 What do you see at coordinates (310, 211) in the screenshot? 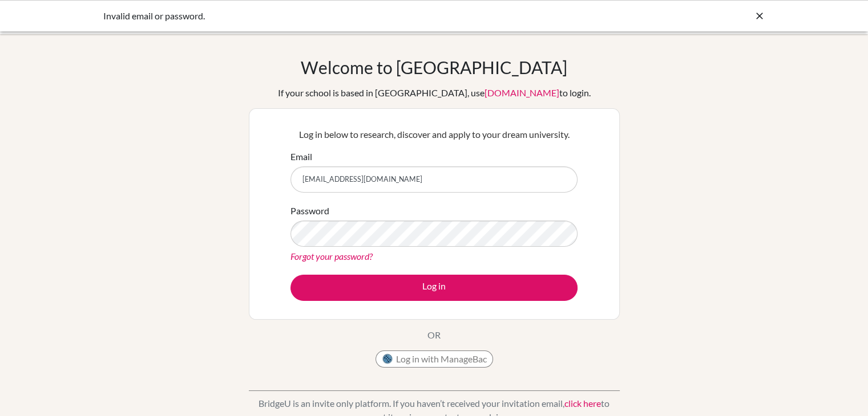
I see `label: Password` at bounding box center [310, 211].